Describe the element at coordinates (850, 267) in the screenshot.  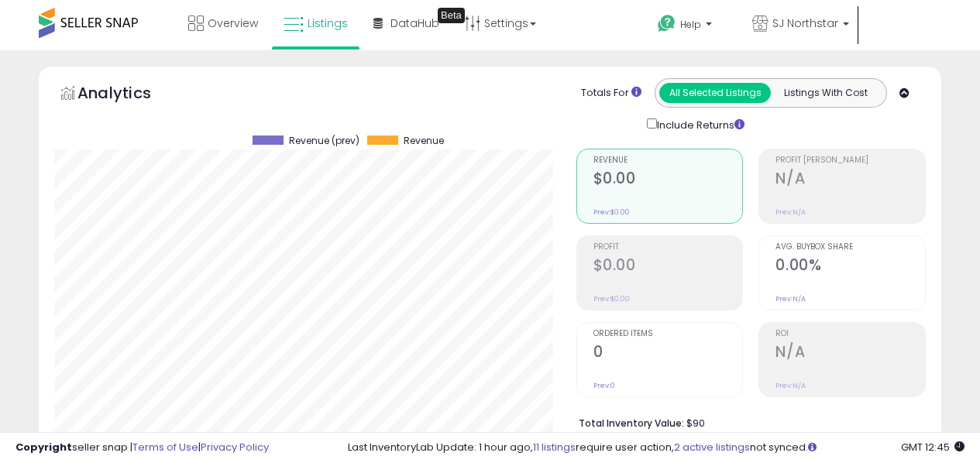
I see `h2: 0.00%` at that location.